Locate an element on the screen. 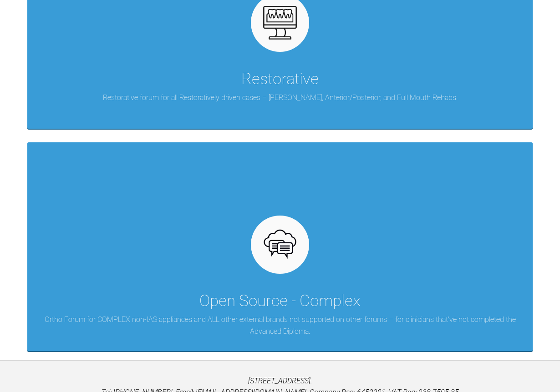  p: Ortho Forum for COMPLEX non-IAS appliances and ALL other external brands not supported on other f... is located at coordinates (280, 325).